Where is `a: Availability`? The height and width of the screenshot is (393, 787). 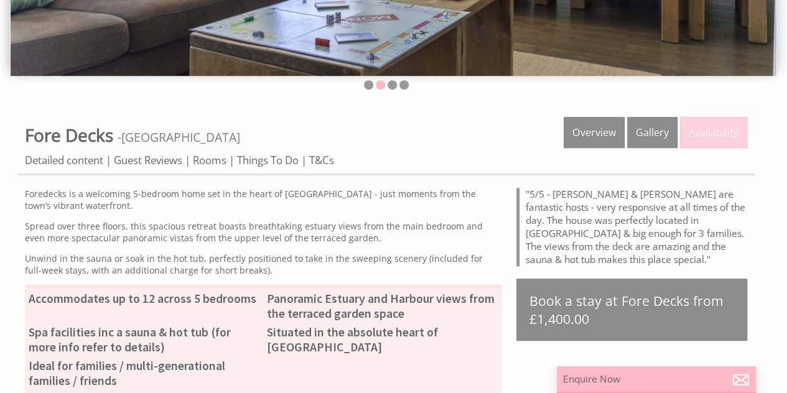
a: Availability is located at coordinates (713, 132).